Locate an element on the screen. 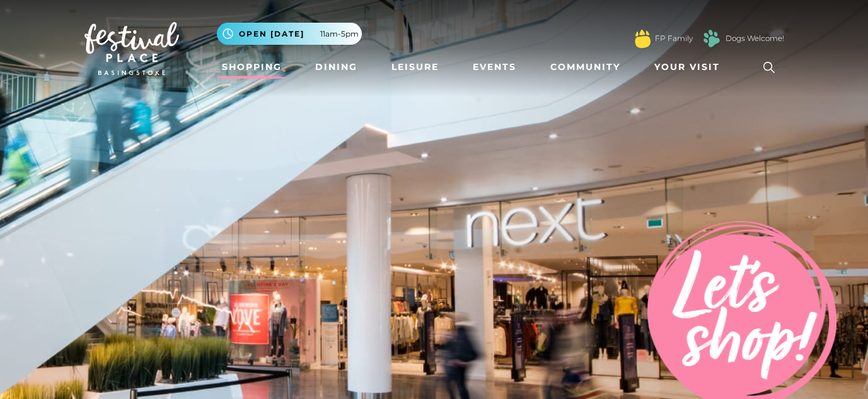 The width and height of the screenshot is (868, 399). a: Dogs Welcome! is located at coordinates (754, 39).